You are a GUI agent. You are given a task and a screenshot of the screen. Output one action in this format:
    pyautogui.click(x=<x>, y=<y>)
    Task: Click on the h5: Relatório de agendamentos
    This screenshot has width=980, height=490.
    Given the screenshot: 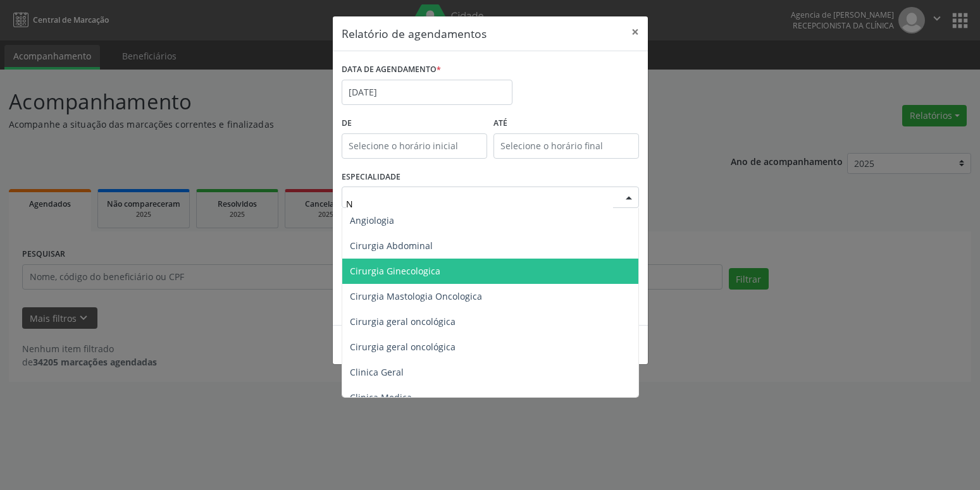 What is the action you would take?
    pyautogui.click(x=413, y=34)
    